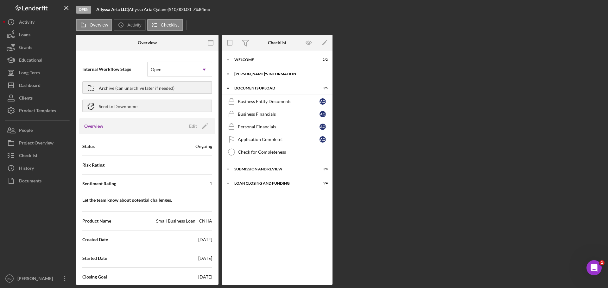 This screenshot has width=608, height=288. What do you see at coordinates (277, 140) in the screenshot?
I see `a: Application Complete!AQ` at bounding box center [277, 140].